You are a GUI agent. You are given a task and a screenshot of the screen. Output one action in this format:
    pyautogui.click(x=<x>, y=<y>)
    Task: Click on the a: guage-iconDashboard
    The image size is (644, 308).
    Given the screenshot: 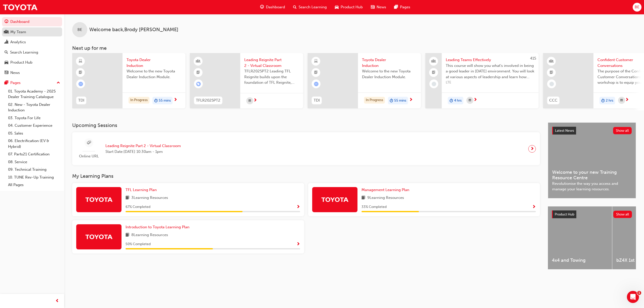 What is the action you would take?
    pyautogui.click(x=273, y=7)
    